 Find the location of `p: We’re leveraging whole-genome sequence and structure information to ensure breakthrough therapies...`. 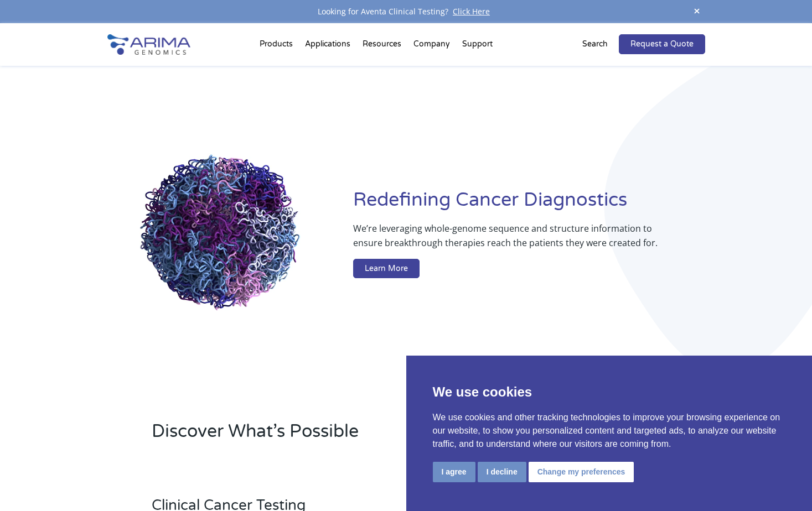

p: We’re leveraging whole-genome sequence and structure information to ensure breakthrough therapies... is located at coordinates (507, 240).